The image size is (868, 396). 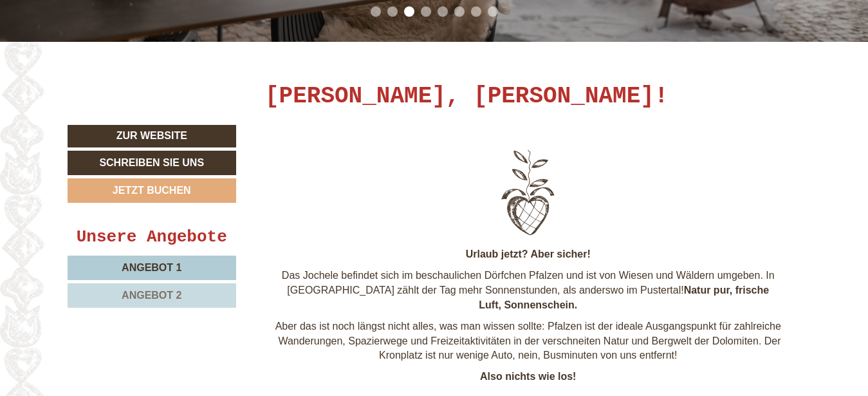 I want to click on strong: Also nichts wie los!, so click(x=527, y=376).